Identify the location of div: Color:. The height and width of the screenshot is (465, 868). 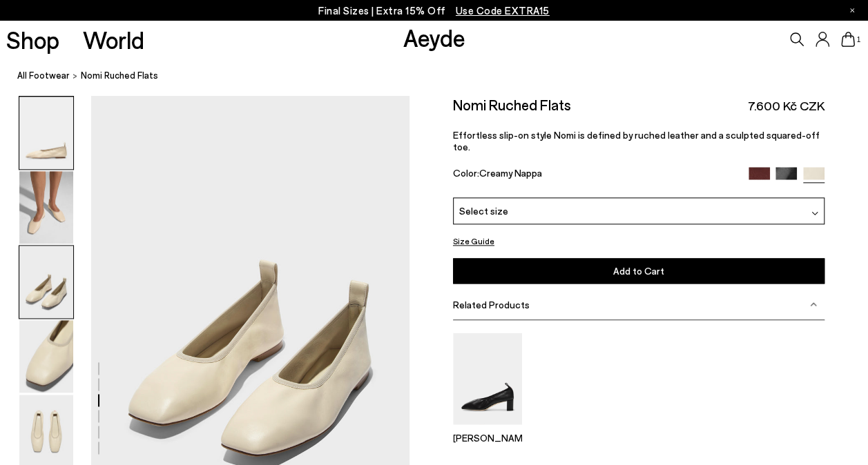
(594, 174).